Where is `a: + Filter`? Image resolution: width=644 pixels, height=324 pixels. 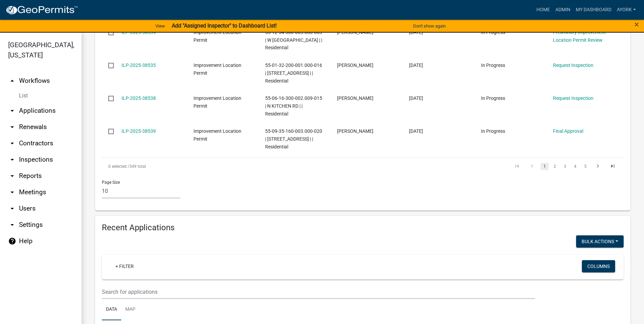 a: + Filter is located at coordinates (125, 266).